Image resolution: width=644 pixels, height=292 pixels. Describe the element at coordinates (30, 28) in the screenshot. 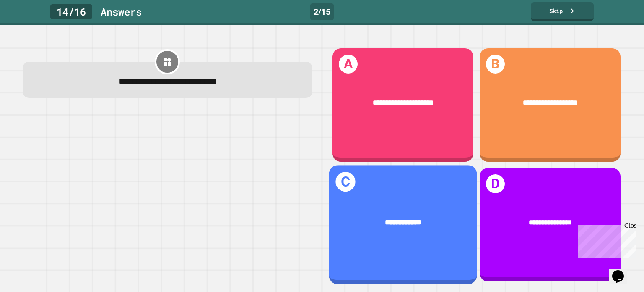

I see `div: Chat with us now!Close` at that location.